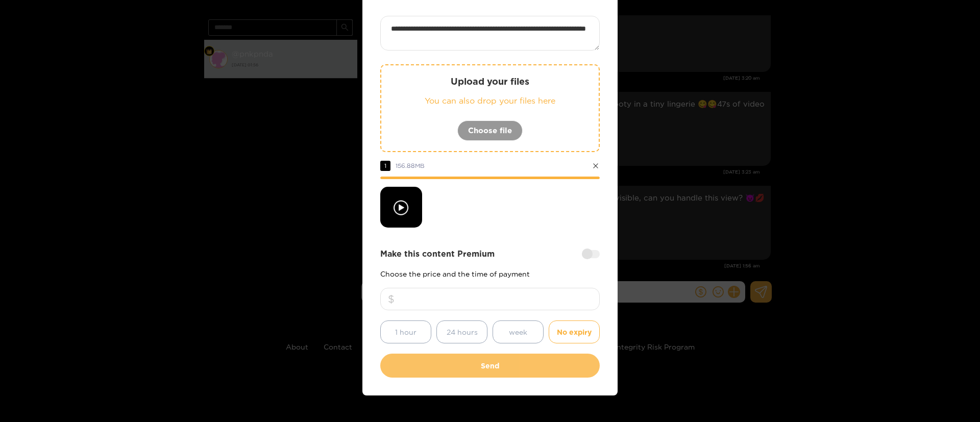 The image size is (980, 422). Describe the element at coordinates (518, 331) in the screenshot. I see `button: week` at that location.